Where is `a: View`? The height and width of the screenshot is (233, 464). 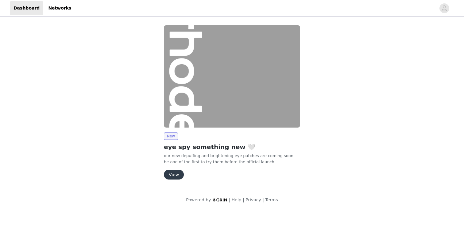 a: View is located at coordinates (174, 174).